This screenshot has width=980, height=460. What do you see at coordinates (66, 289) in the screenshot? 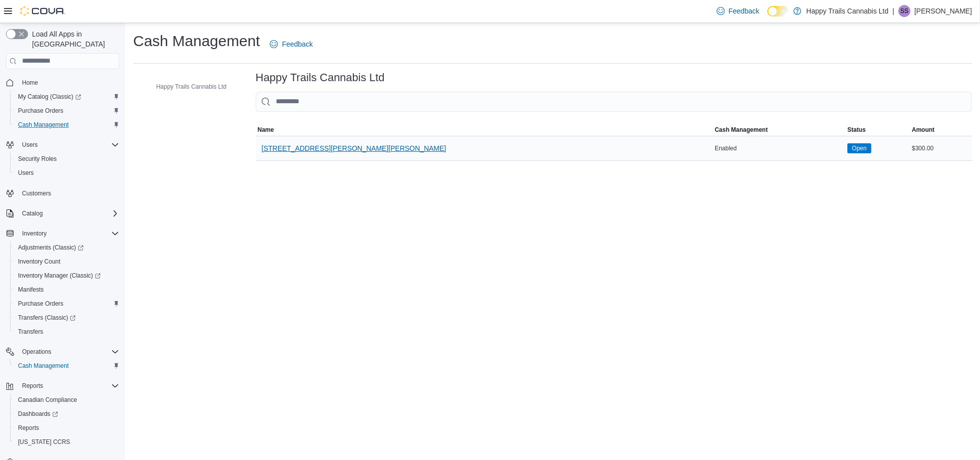
I see `button: Manifests` at bounding box center [66, 289].